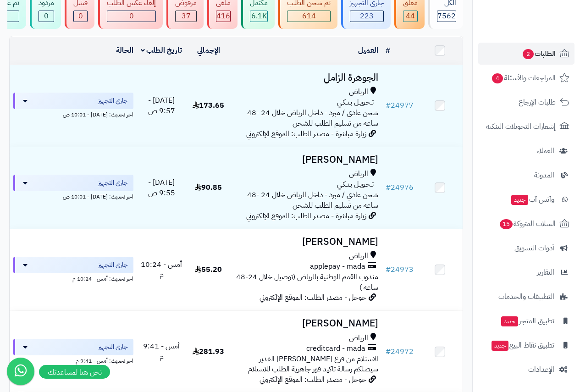 This screenshot has width=580, height=392. What do you see at coordinates (208, 352) in the screenshot?
I see `span: 281.93` at bounding box center [208, 352].